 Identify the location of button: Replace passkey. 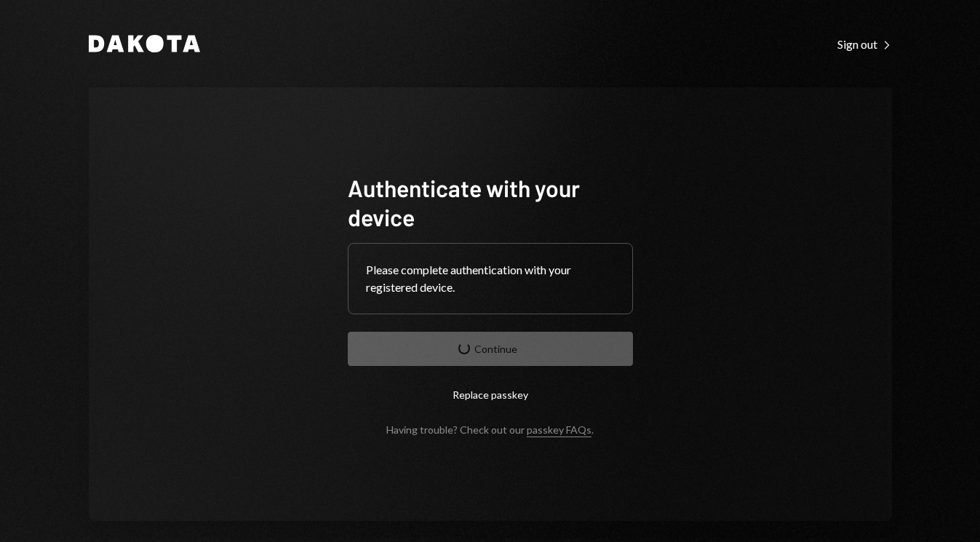
(490, 394).